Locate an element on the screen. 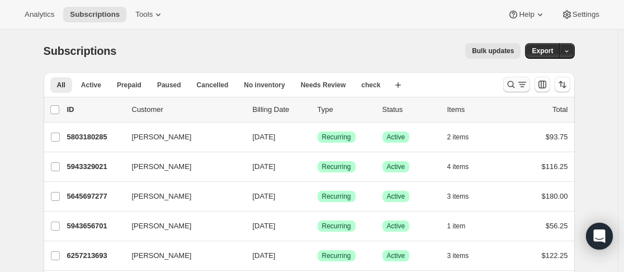 This screenshot has height=272, width=624. div: IDCustomerBilling DateTypeStatusItemsTotal is located at coordinates (318, 110).